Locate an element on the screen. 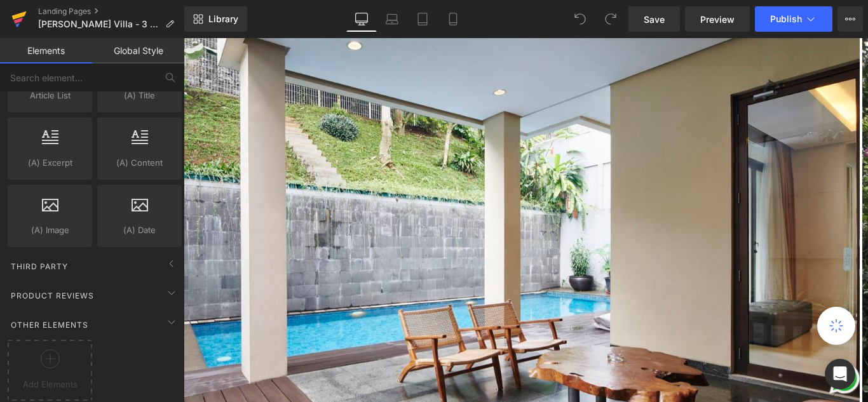  div: Open Intercom Messenger is located at coordinates (840, 374).